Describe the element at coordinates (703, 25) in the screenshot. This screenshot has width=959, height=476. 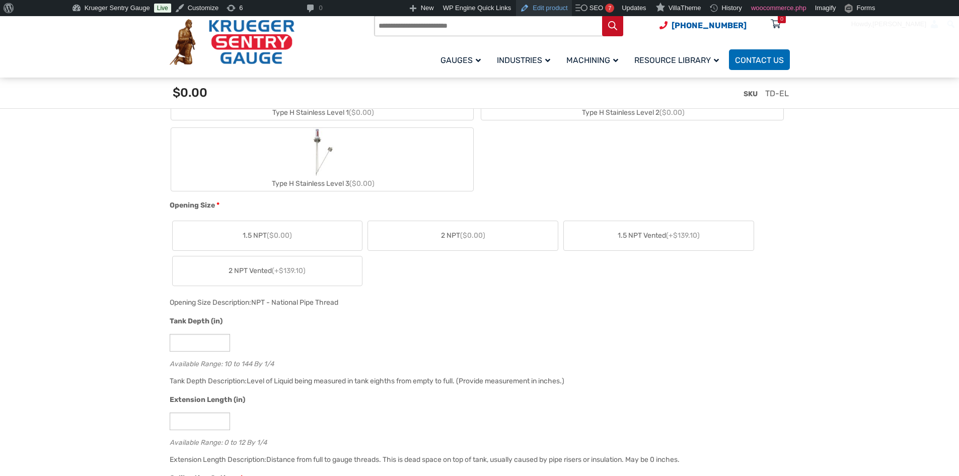
I see `a: Phone Number (920) 434-8860` at that location.